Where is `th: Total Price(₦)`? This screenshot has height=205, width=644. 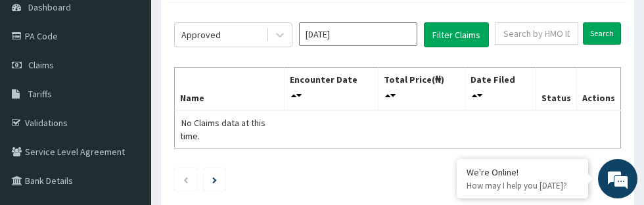 th: Total Price(₦) is located at coordinates (421, 89).